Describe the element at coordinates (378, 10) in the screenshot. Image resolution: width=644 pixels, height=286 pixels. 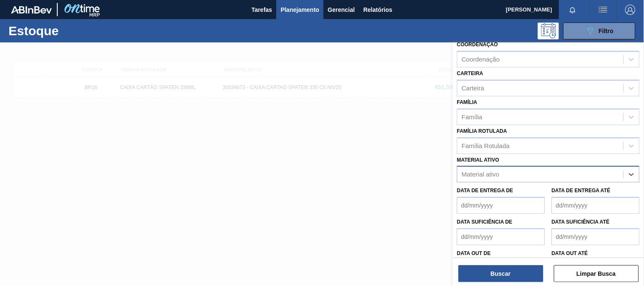
I see `span: Relatórios` at that location.